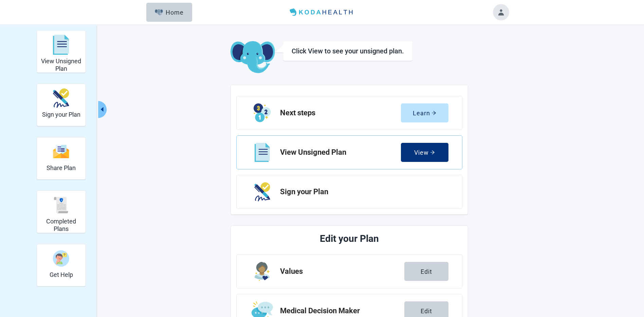 The image size is (644, 317). What do you see at coordinates (61, 212) in the screenshot?
I see `div: Completed Plans` at bounding box center [61, 212].